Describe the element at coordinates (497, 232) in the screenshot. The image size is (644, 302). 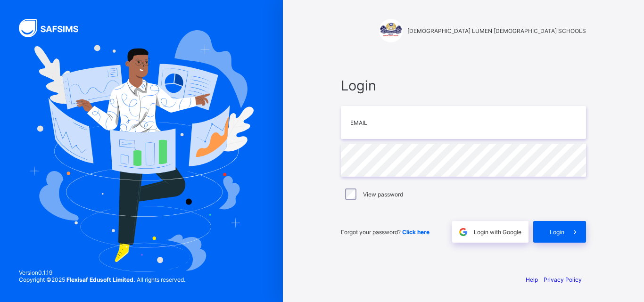
I see `span: Login with Google` at that location.